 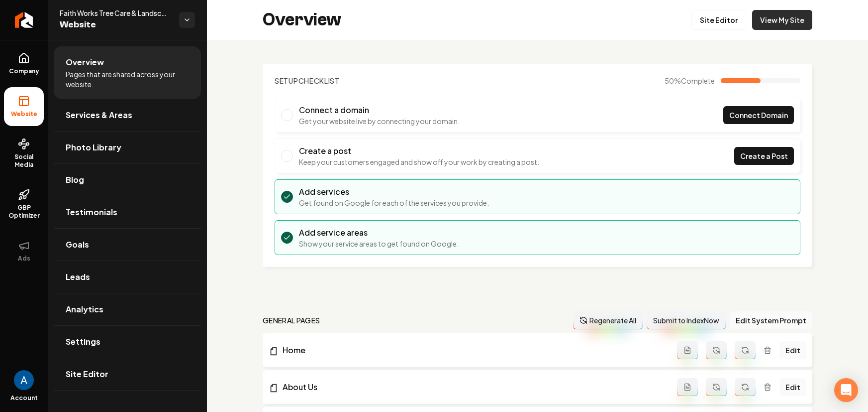 I want to click on a: Company, so click(x=24, y=64).